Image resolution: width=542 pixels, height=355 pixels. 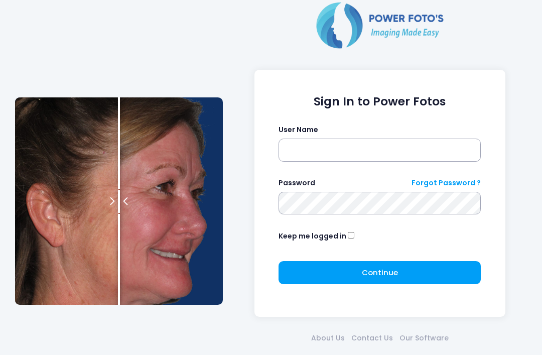 I want to click on a: Our Software, so click(x=424, y=338).